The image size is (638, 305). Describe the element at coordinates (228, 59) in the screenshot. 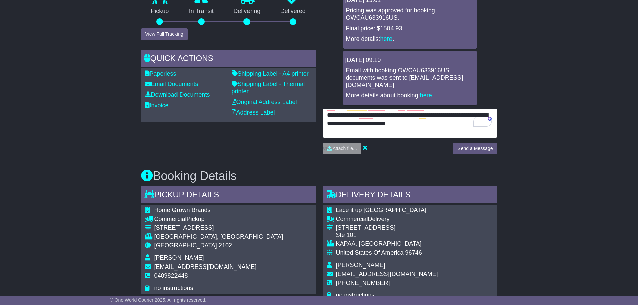

I see `div: Quick Actions` at that location.